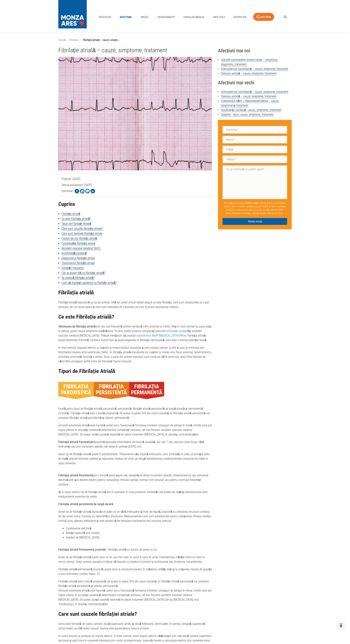 This screenshot has height=644, width=350. What do you see at coordinates (176, 331) in the screenshot?
I see `a: insuficiența cardiacă` at bounding box center [176, 331].